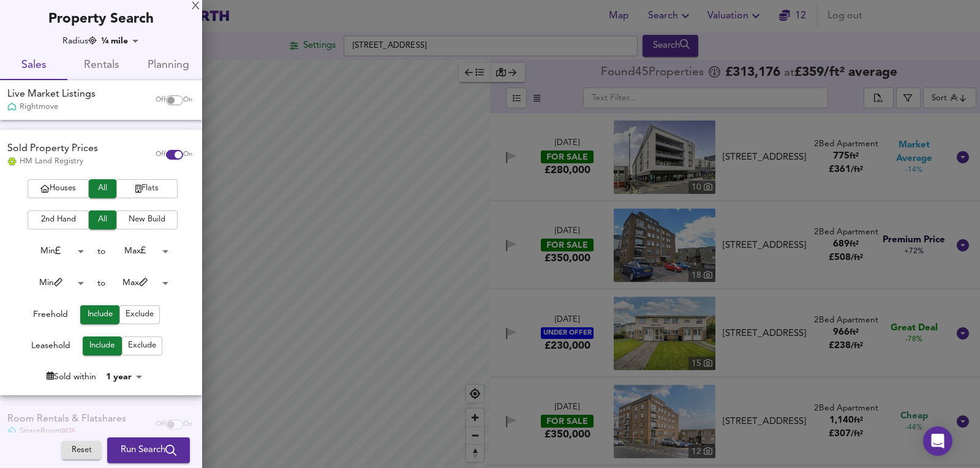 The width and height of the screenshot is (980, 468). I want to click on img: Land Registry, so click(12, 161).